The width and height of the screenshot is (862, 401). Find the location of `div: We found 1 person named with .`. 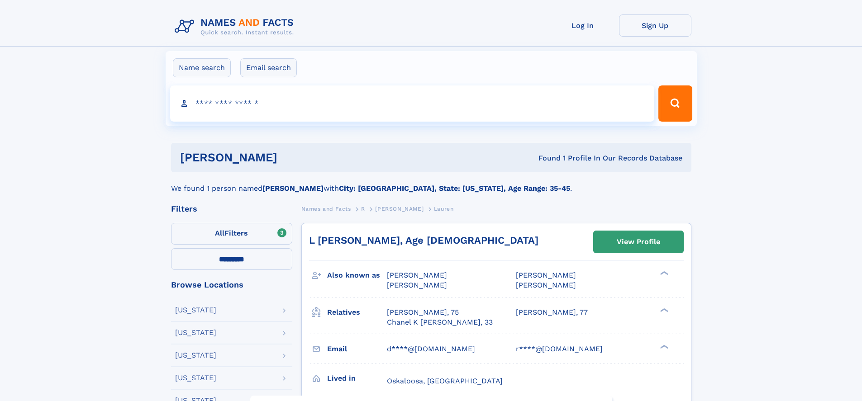

div: We found 1 person named with . is located at coordinates (431, 183).